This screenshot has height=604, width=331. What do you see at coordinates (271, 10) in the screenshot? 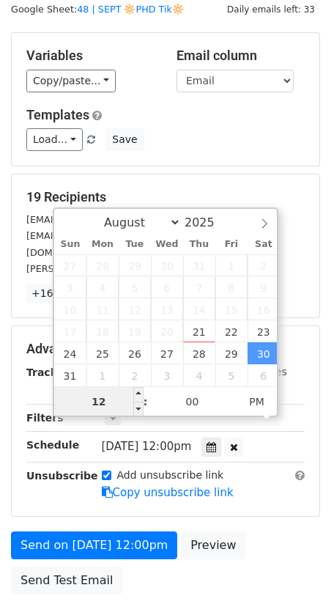
I see `span: Daily emails left: 33` at bounding box center [271, 10].